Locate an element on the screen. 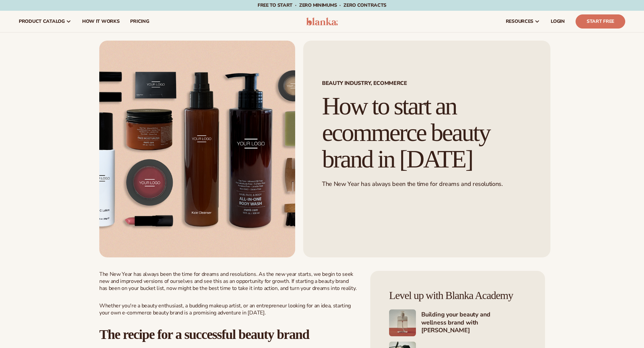 The image size is (644, 348). span: product catalog is located at coordinates (42, 21).